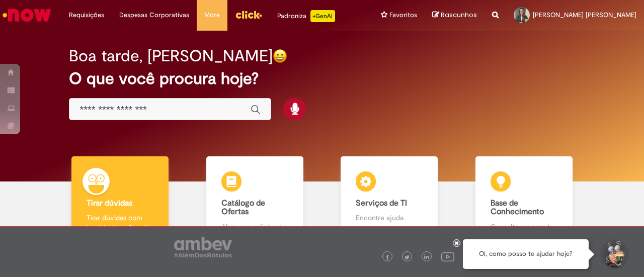  Describe the element at coordinates (322, 16) in the screenshot. I see `p: +GenAi` at that location.